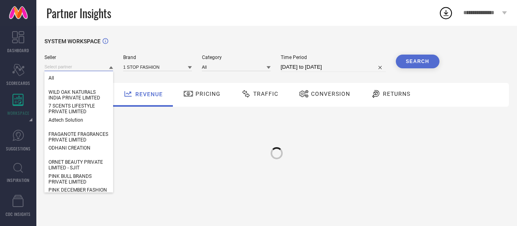 The image size is (517, 226). Describe the element at coordinates (79, 165) in the screenshot. I see `div: ORNET BEAUTY PRIVATE LIMITED - SJIT` at that location.